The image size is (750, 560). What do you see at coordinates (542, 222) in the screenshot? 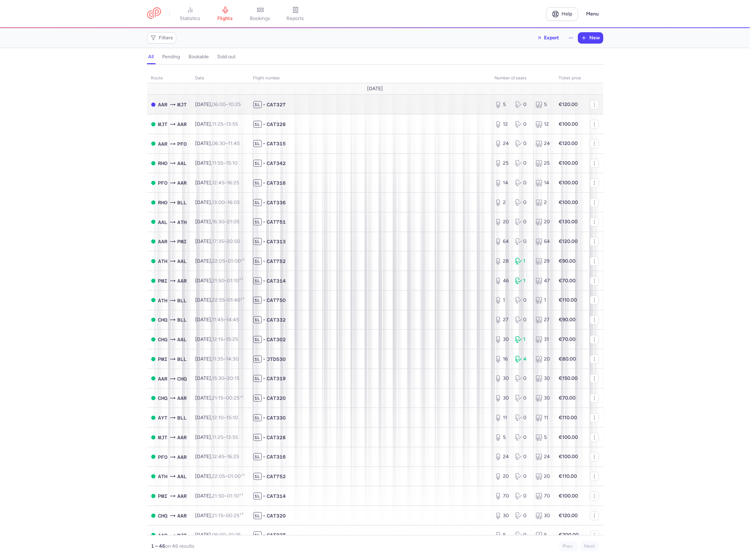
I see `div: 20` at bounding box center [542, 222].